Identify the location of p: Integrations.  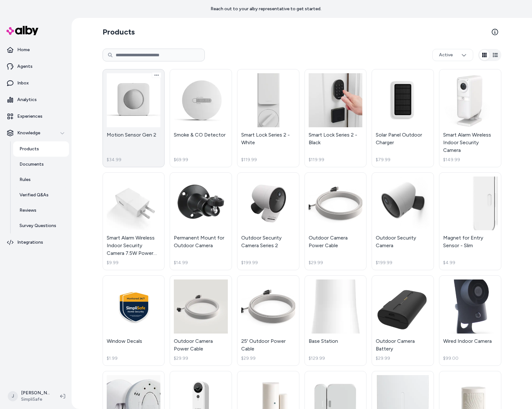
(30, 242).